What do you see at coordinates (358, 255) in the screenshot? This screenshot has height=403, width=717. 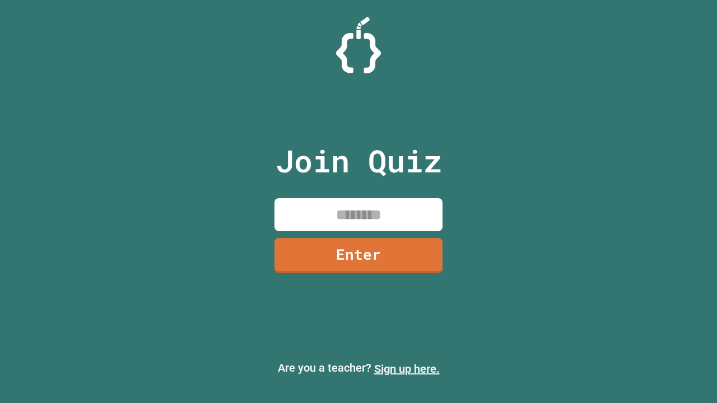 I see `a: Enter` at bounding box center [358, 255].